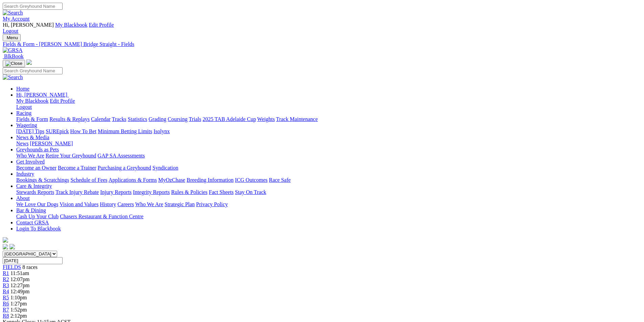  Describe the element at coordinates (101, 216) in the screenshot. I see `a: Chasers Restaurant & Function Centre` at that location.